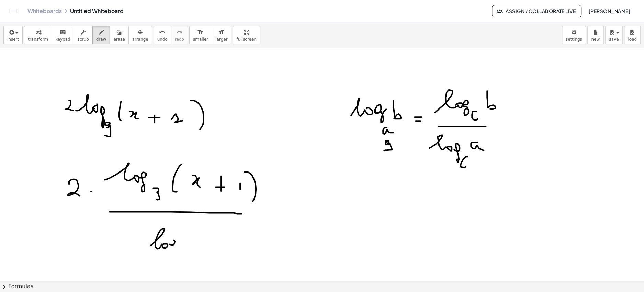 Image resolution: width=644 pixels, height=292 pixels. What do you see at coordinates (45, 11) in the screenshot?
I see `a: Whiteboards` at bounding box center [45, 11].